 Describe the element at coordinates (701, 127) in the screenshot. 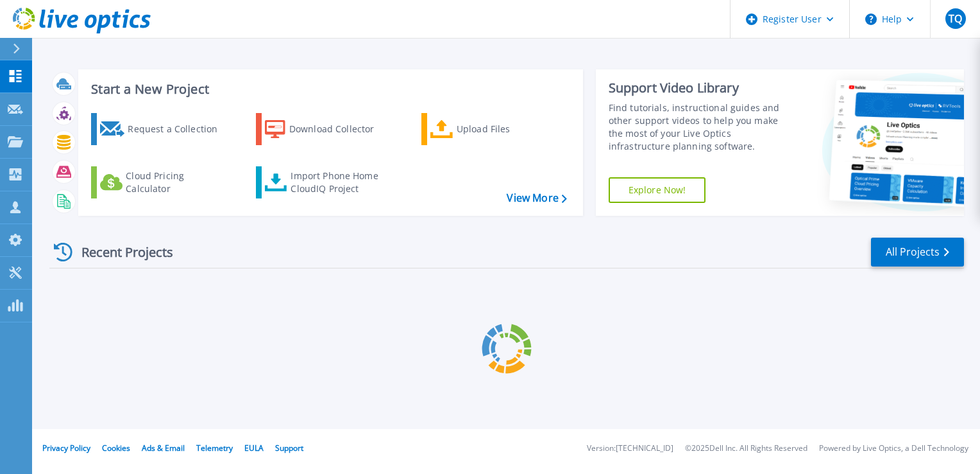

I see `div: Find tutorials, instructional guides and other support videos to help you make the most of your L...` at that location.